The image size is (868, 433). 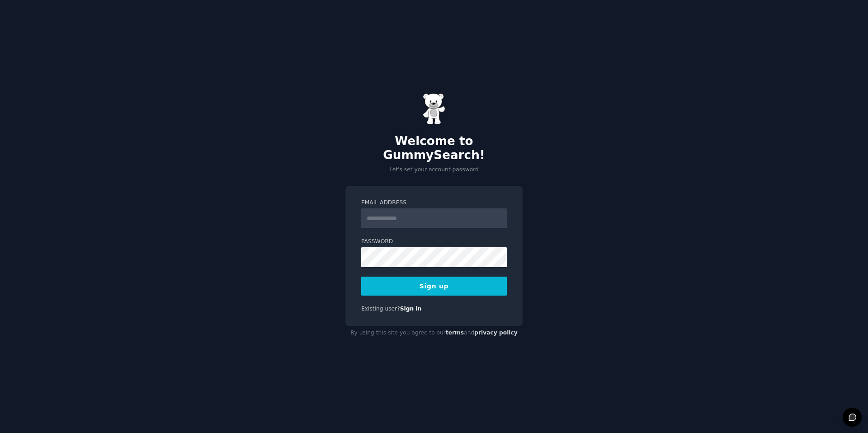 What do you see at coordinates (411, 309) in the screenshot?
I see `a: Sign in` at bounding box center [411, 309].